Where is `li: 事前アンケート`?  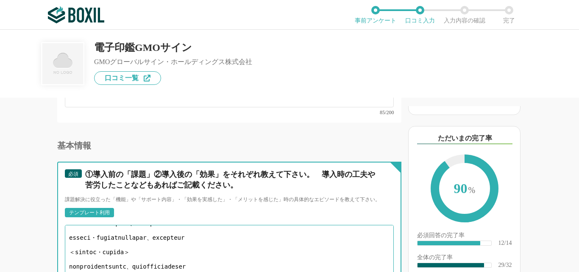 li: 事前アンケート is located at coordinates (375, 15).